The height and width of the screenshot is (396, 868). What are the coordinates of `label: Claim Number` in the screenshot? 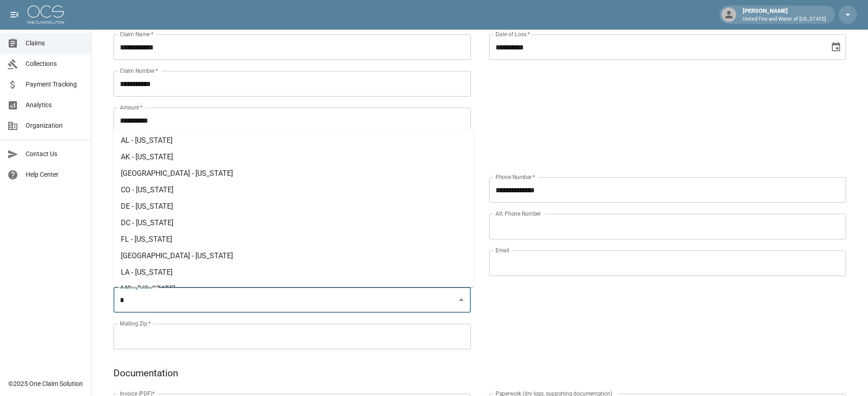 It's located at (139, 70).